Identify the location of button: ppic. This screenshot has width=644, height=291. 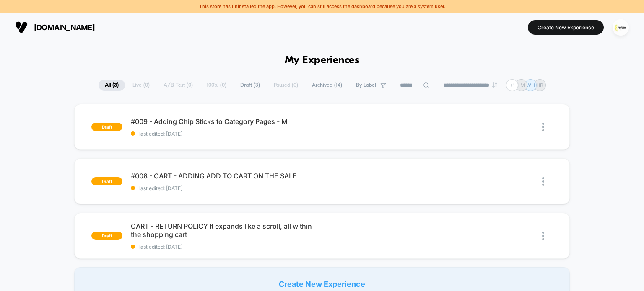
(620, 27).